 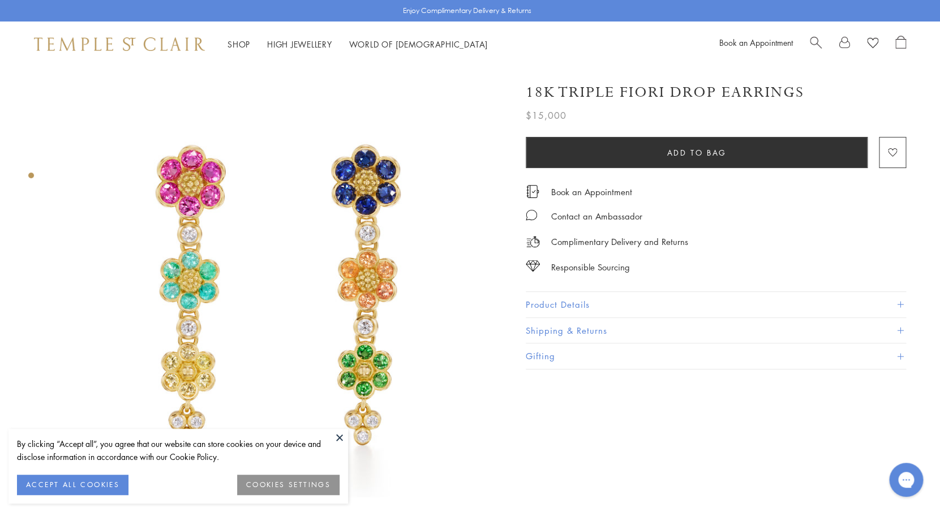 I want to click on span: $15,000, so click(x=546, y=116).